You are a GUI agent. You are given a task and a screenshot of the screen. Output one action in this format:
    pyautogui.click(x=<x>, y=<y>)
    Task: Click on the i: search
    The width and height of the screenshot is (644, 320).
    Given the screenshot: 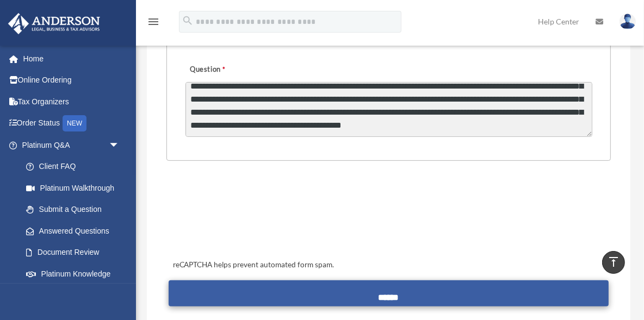 What is the action you would take?
    pyautogui.click(x=187, y=21)
    